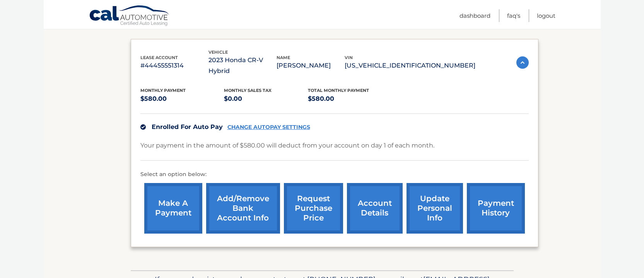 The image size is (644, 278). What do you see at coordinates (283, 58) in the screenshot?
I see `span: name` at bounding box center [283, 58].